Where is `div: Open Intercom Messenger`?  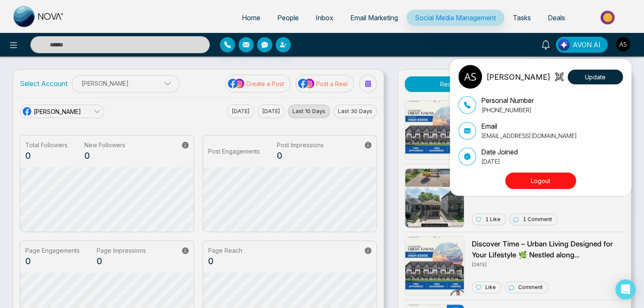 div: Open Intercom Messenger is located at coordinates (625, 290).